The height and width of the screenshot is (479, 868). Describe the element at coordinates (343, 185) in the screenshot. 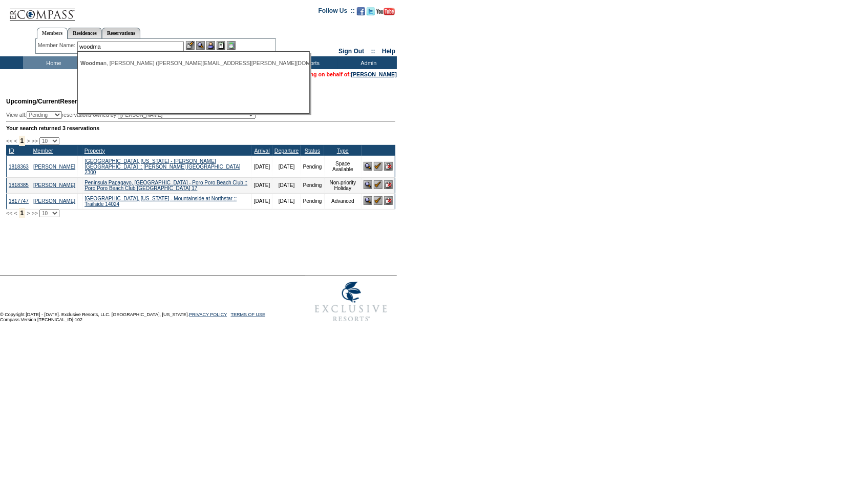

I see `td: Non-priority Holiday` at that location.